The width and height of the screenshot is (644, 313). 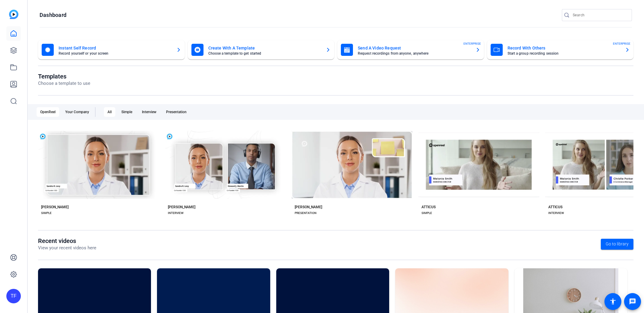 What do you see at coordinates (14, 296) in the screenshot?
I see `div: TF` at bounding box center [14, 296].